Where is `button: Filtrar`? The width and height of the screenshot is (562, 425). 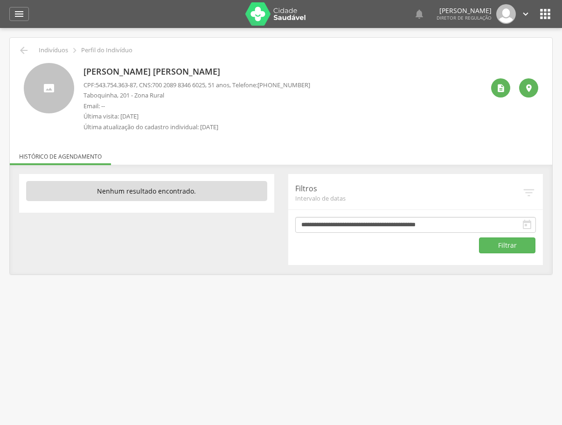
button: Filtrar is located at coordinates (507, 246).